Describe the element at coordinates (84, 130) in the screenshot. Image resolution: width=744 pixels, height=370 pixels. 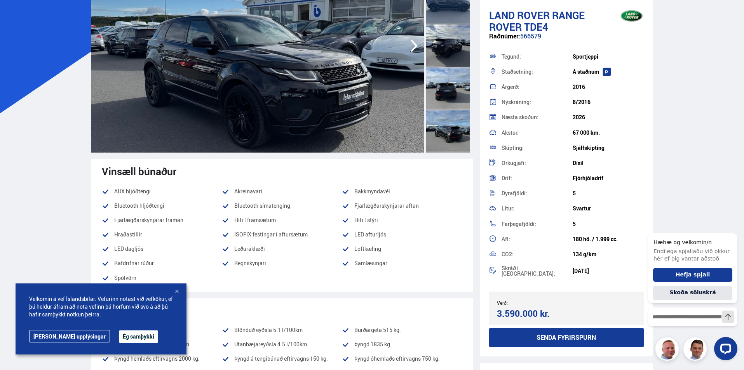
I see `button: Opna LiveChat spjallviðmót` at that location.